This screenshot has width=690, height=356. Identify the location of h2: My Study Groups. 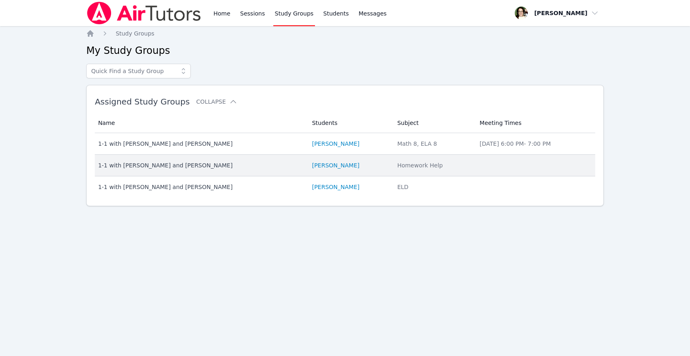
(345, 51).